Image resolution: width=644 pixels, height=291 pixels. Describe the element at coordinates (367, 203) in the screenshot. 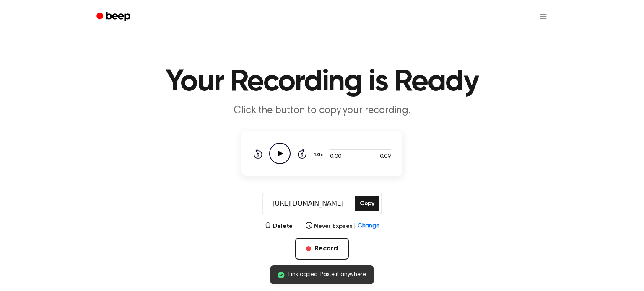

I see `button: Copy` at that location.